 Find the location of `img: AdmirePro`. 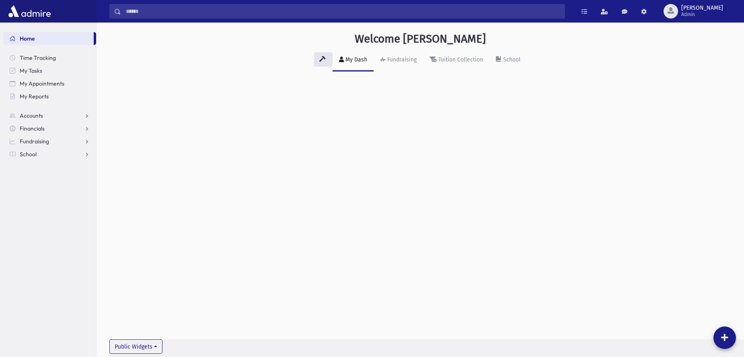

img: AdmirePro is located at coordinates (29, 11).